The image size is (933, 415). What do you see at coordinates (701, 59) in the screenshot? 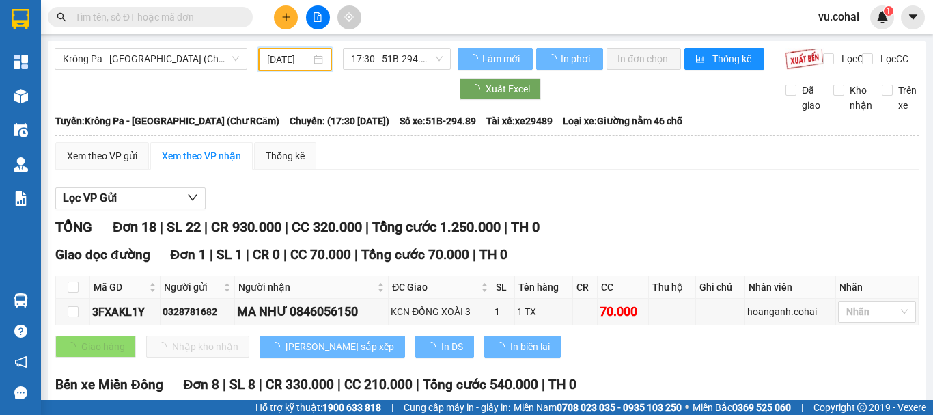
I see `span: bar-chart` at bounding box center [701, 59].